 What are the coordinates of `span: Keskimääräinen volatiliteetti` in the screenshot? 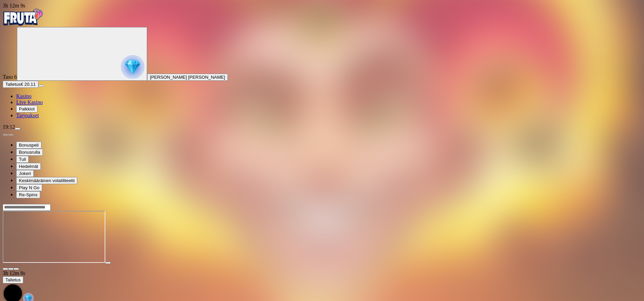 It's located at (46, 181).